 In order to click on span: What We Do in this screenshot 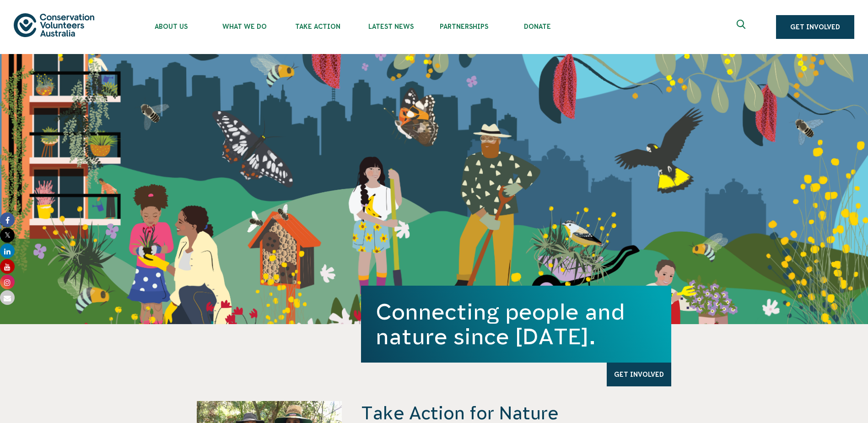, I will do `click(245, 27)`.